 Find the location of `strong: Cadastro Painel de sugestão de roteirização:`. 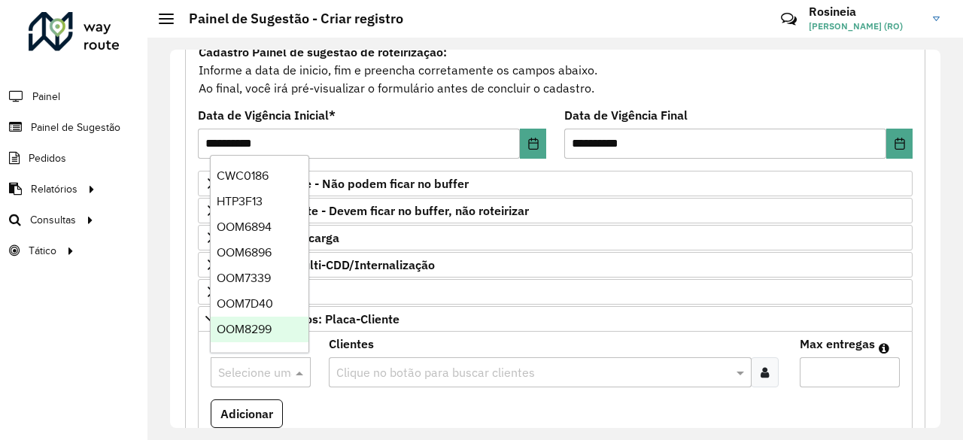

strong: Cadastro Painel de sugestão de roteirização: is located at coordinates (323, 52).